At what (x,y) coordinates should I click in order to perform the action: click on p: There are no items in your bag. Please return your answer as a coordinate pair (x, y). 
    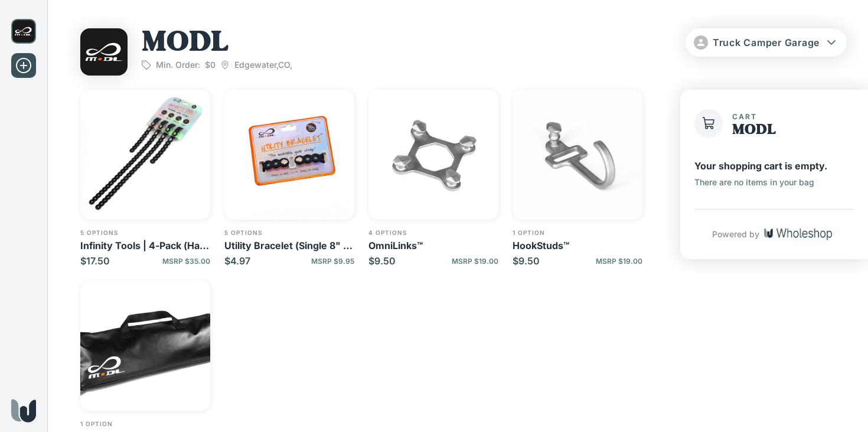
    Looking at the image, I should click on (754, 183).